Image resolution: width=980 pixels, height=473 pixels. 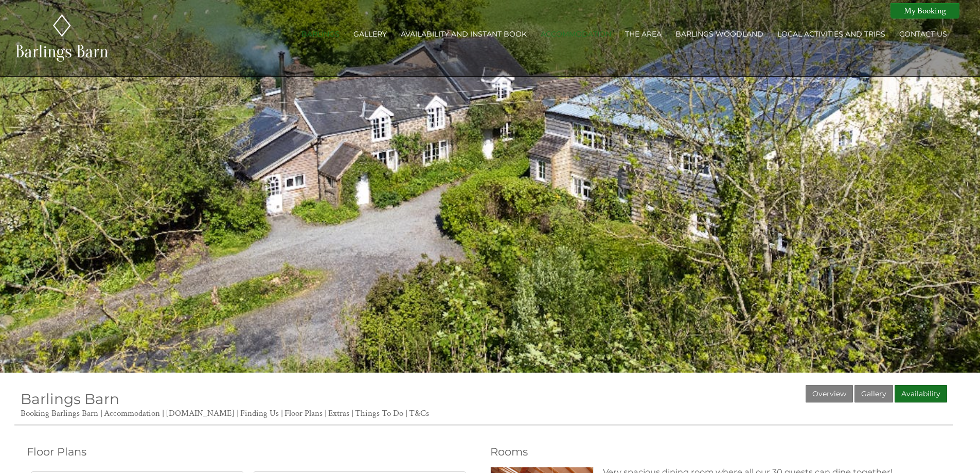 What do you see at coordinates (260, 413) in the screenshot?
I see `a: Finding Us` at bounding box center [260, 413].